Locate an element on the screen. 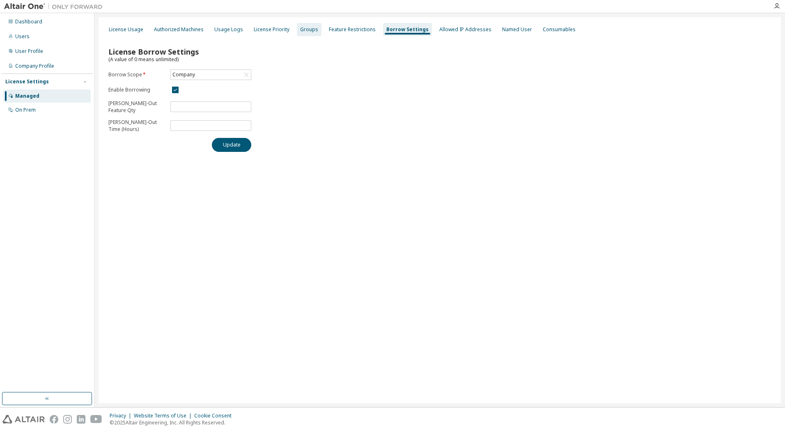 The width and height of the screenshot is (785, 431). label: Borrow Scope is located at coordinates (137, 75).